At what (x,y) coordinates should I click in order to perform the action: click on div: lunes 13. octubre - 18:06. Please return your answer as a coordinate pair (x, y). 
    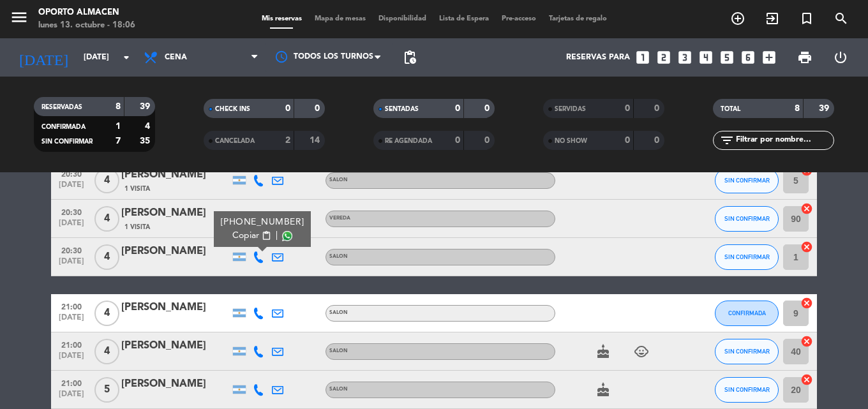
    Looking at the image, I should click on (87, 26).